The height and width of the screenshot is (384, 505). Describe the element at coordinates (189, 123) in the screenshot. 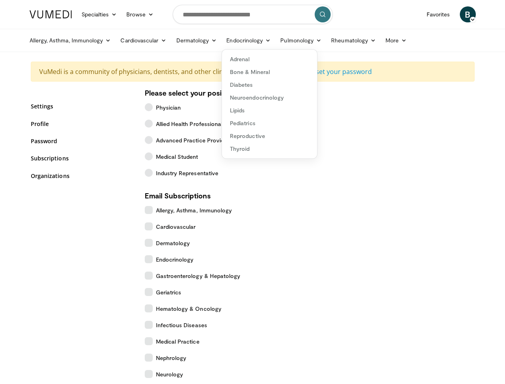

I see `span: Allied Health Professional` at that location.